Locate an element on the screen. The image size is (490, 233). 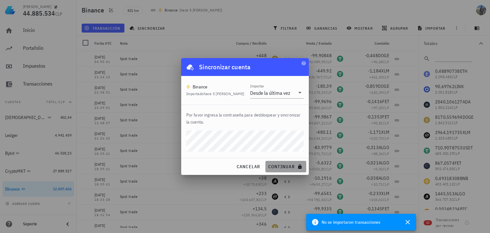
span: No se importaron transacciones is located at coordinates (351, 222).